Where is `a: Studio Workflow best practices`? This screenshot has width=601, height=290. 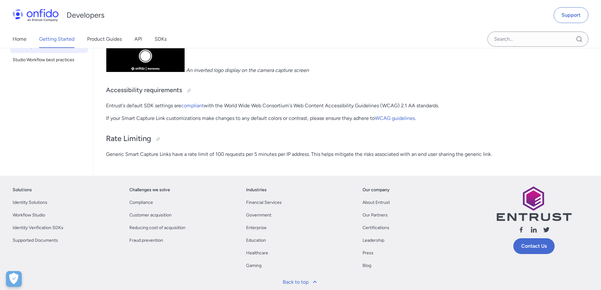 a: Studio Workflow best practices is located at coordinates (49, 60).